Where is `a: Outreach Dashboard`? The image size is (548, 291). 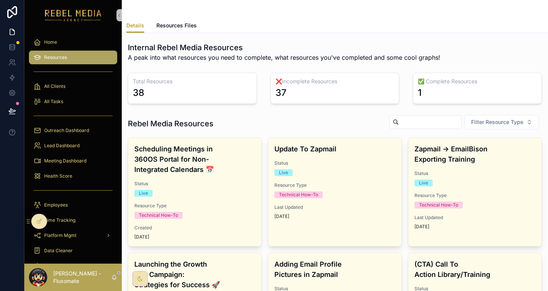 a: Outreach Dashboard is located at coordinates (73, 131).